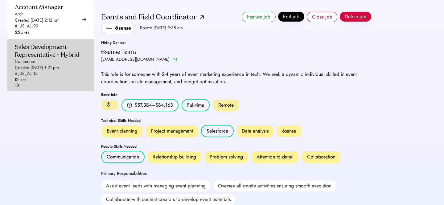  Describe the element at coordinates (259, 17) in the screenshot. I see `button: Feature Job` at that location.